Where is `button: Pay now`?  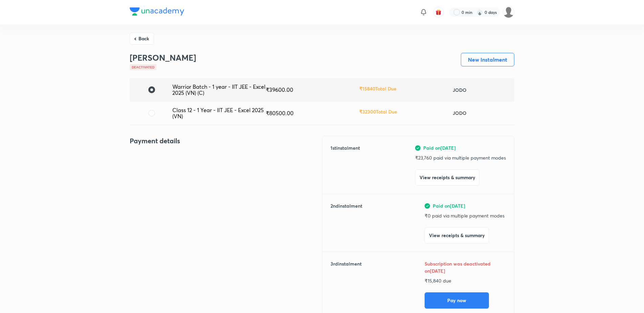 button: Pay now is located at coordinates (457, 300).